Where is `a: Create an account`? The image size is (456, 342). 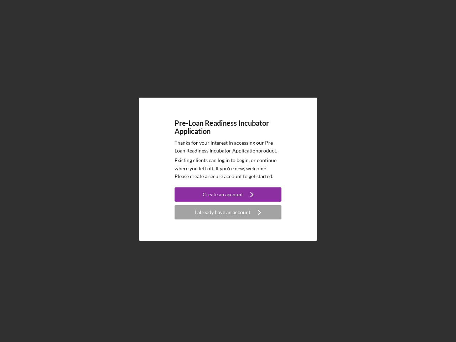
a: Create an account is located at coordinates (228, 195).